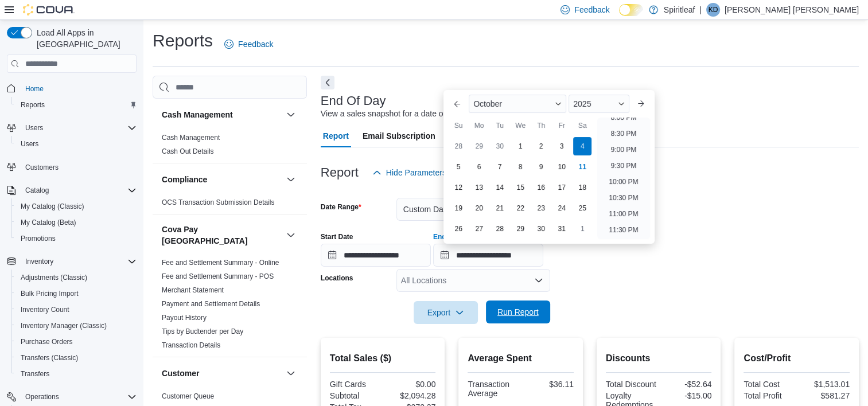 Image resolution: width=868 pixels, height=406 pixels. Describe the element at coordinates (541, 146) in the screenshot. I see `div: day-2` at that location.